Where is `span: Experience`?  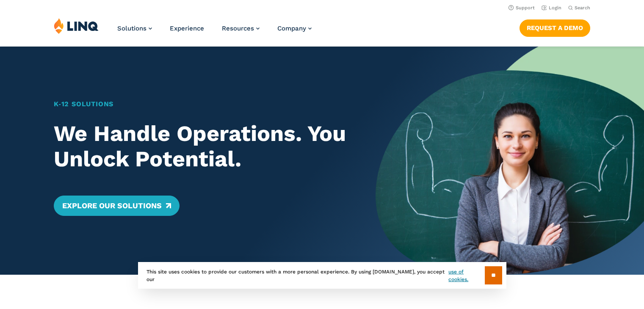
span: Experience is located at coordinates (187, 28).